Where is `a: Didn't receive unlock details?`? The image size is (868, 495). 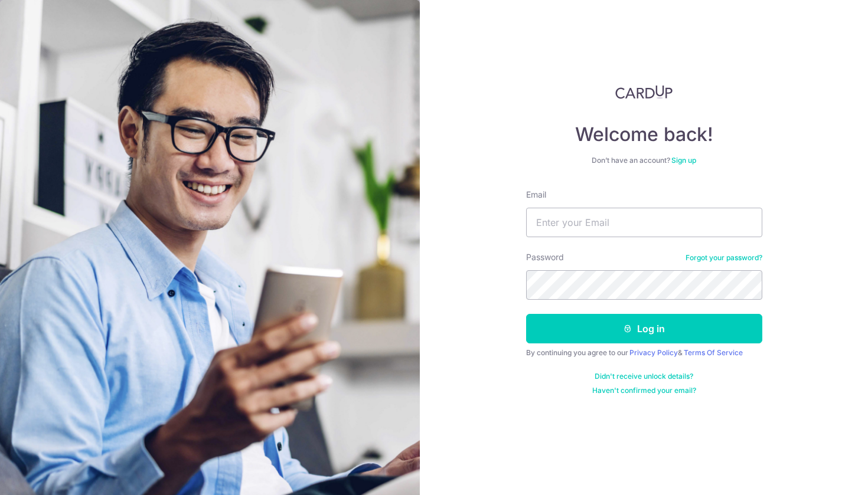
a: Didn't receive unlock details? is located at coordinates (644, 377).